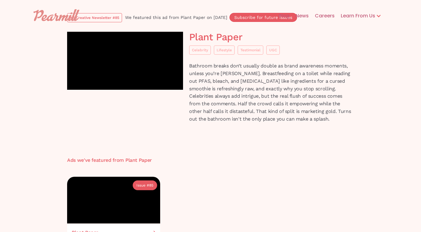 Image resolution: width=421 pixels, height=232 pixels. I want to click on div: Testimonial, so click(251, 50).